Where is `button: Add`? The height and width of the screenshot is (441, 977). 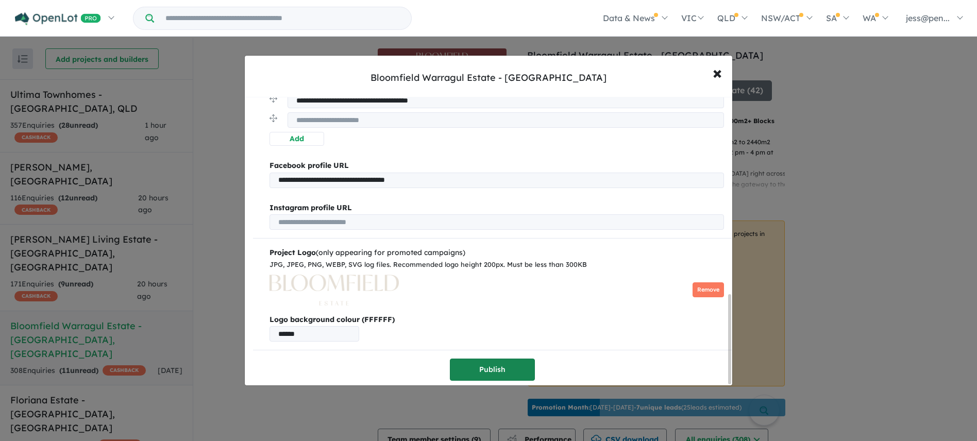 button: Add is located at coordinates (297, 139).